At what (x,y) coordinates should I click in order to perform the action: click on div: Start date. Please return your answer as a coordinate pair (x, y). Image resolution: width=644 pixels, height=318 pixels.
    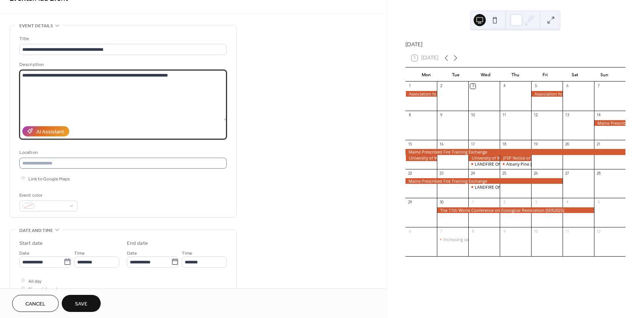
    Looking at the image, I should click on (31, 243).